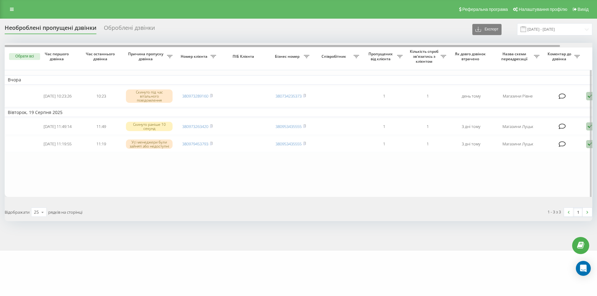 The width and height of the screenshot is (597, 296). What do you see at coordinates (583, 9) in the screenshot?
I see `span: Вихід` at bounding box center [583, 9].